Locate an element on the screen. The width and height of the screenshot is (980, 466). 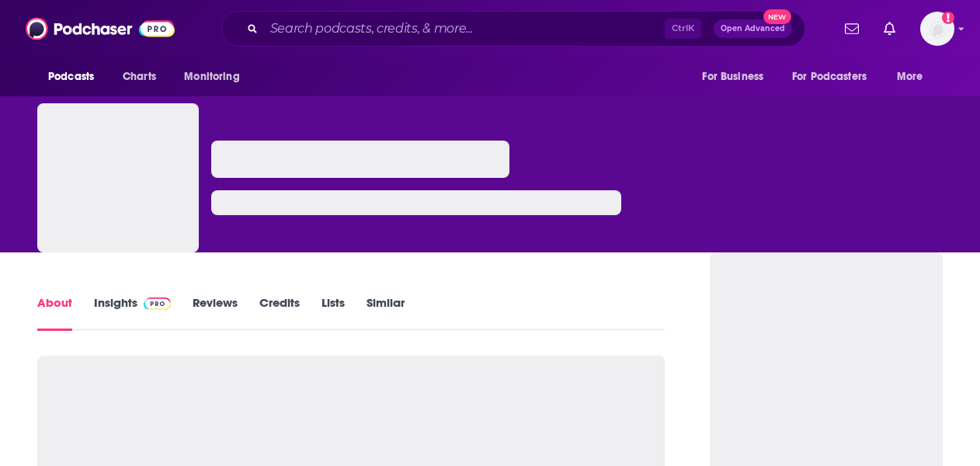
span: For Business is located at coordinates (732, 77).